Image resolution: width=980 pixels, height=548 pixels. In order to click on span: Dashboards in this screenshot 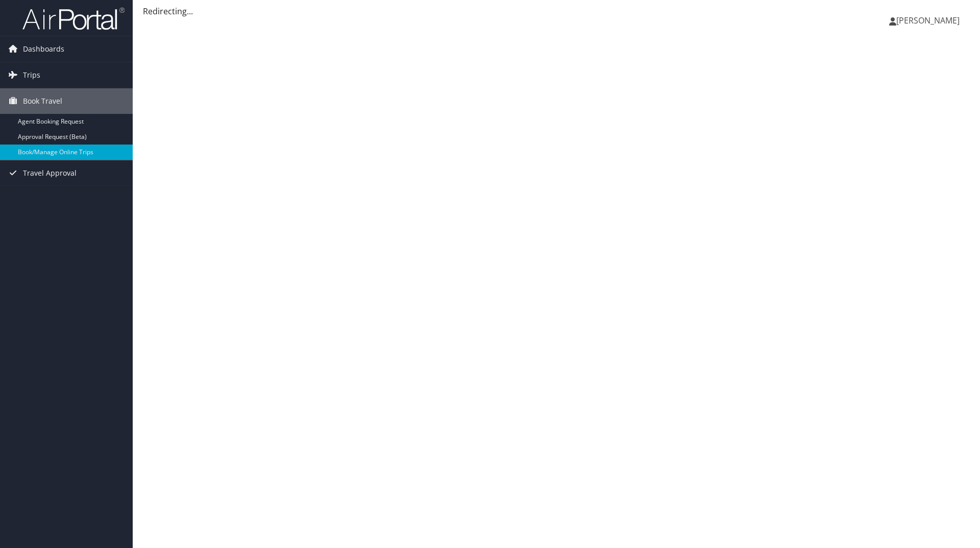, I will do `click(44, 49)`.